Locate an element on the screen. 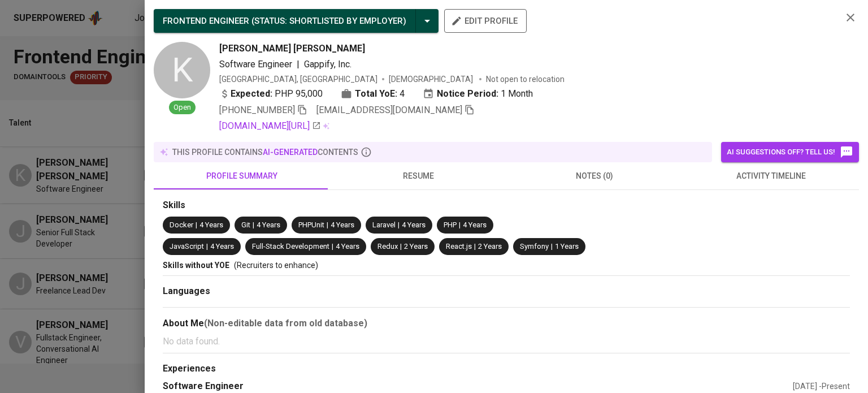  div: K is located at coordinates (182, 70).